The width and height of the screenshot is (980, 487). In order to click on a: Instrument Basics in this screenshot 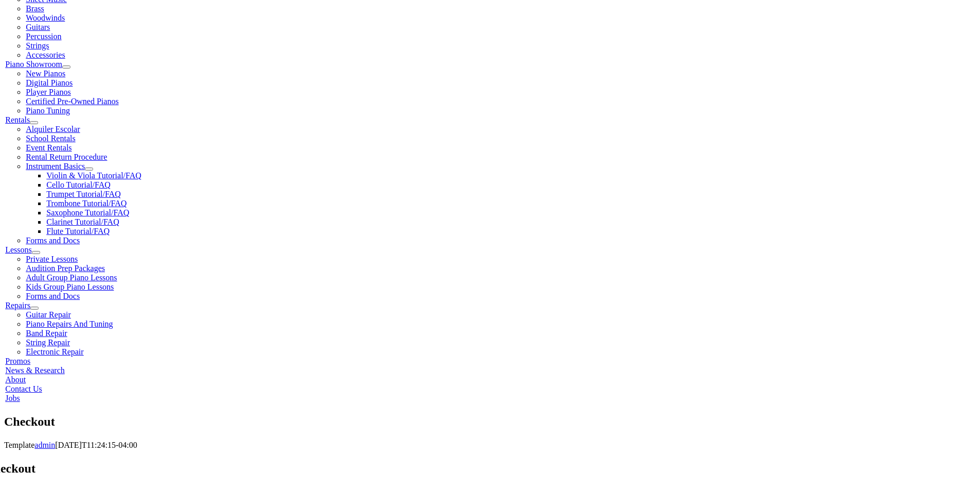, I will do `click(55, 166)`.